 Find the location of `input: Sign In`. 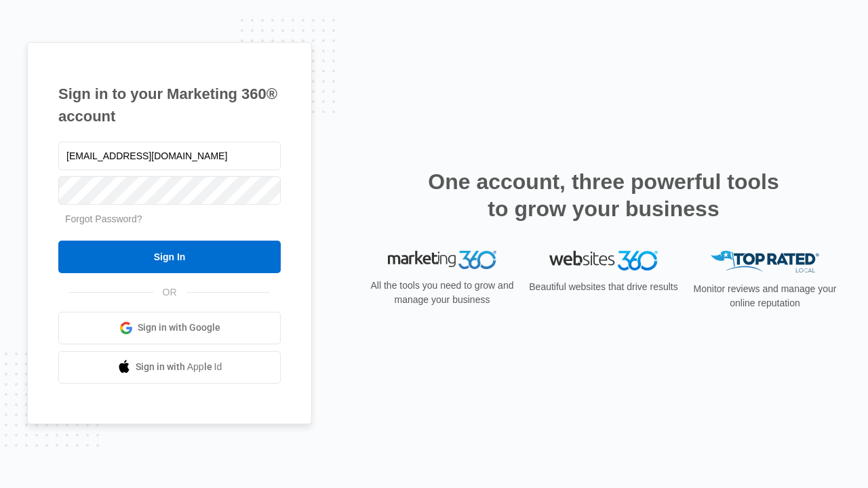

input: Sign In is located at coordinates (170, 257).